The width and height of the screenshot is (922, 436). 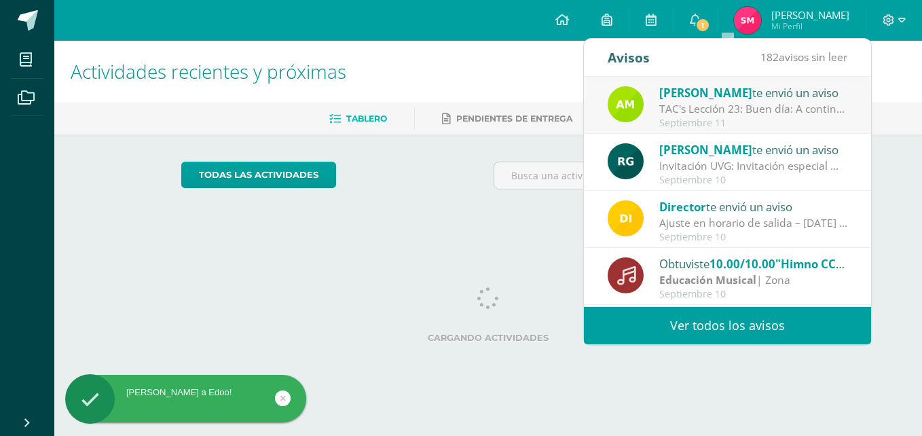 I want to click on input: Busca una actividad próxima aquí..., so click(x=644, y=175).